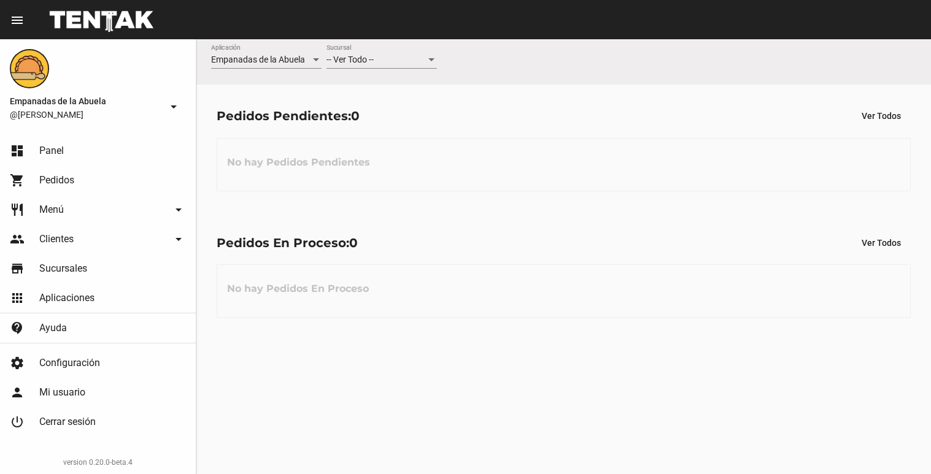 The width and height of the screenshot is (931, 474). What do you see at coordinates (98, 463) in the screenshot?
I see `div: version 0.20.0-beta.4` at bounding box center [98, 463].